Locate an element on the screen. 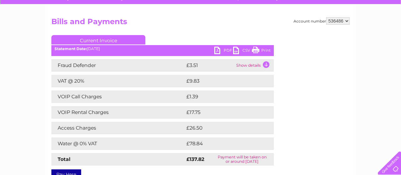 This screenshot has height=175, width=401. td: £9.83 is located at coordinates (222, 81).